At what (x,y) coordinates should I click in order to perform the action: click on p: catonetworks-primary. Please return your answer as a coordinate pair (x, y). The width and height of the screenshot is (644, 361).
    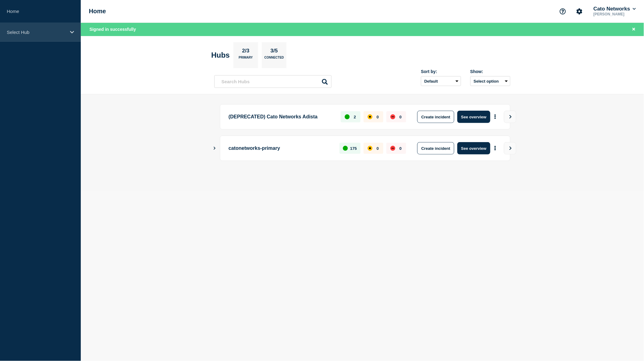
    Looking at the image, I should click on (280, 148).